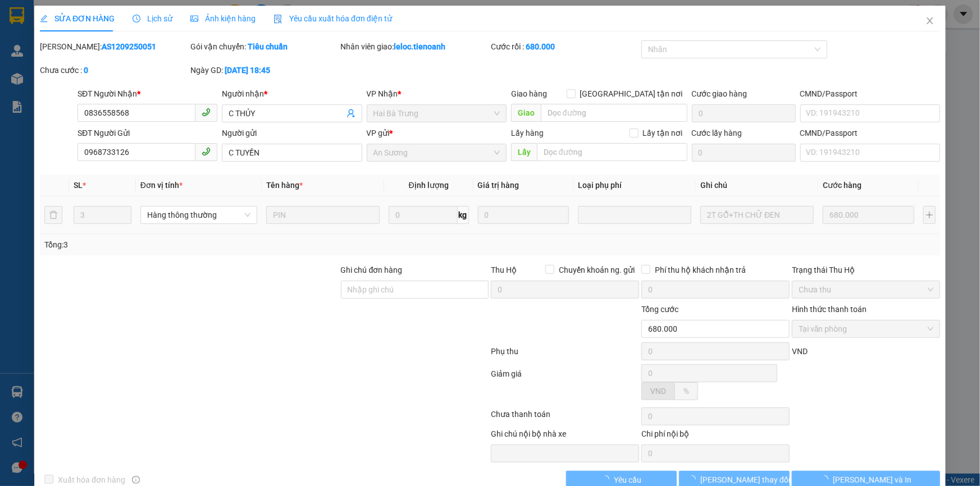 This screenshot has width=980, height=486. Describe the element at coordinates (351, 113) in the screenshot. I see `span: user-add` at that location.